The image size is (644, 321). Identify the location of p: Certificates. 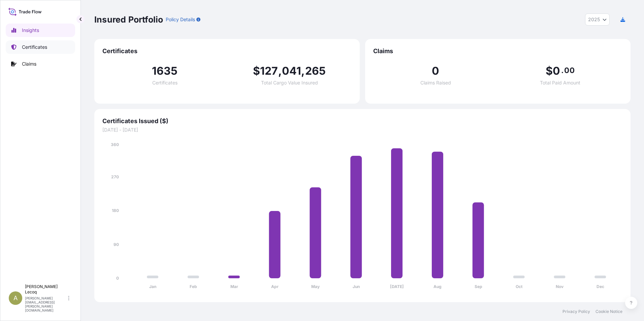
(34, 47).